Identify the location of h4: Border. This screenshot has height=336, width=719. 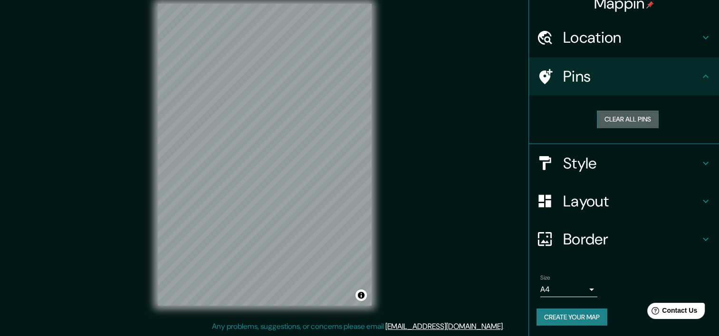
(631, 239).